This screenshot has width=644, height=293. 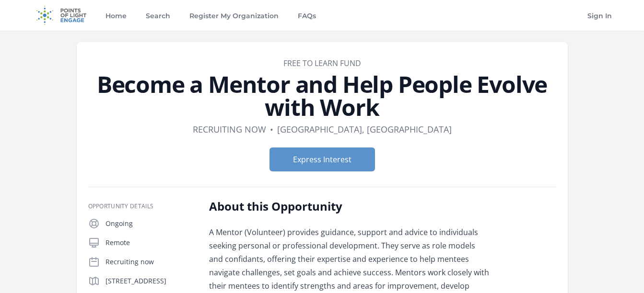 I want to click on h2: About this Opportunity, so click(x=349, y=207).